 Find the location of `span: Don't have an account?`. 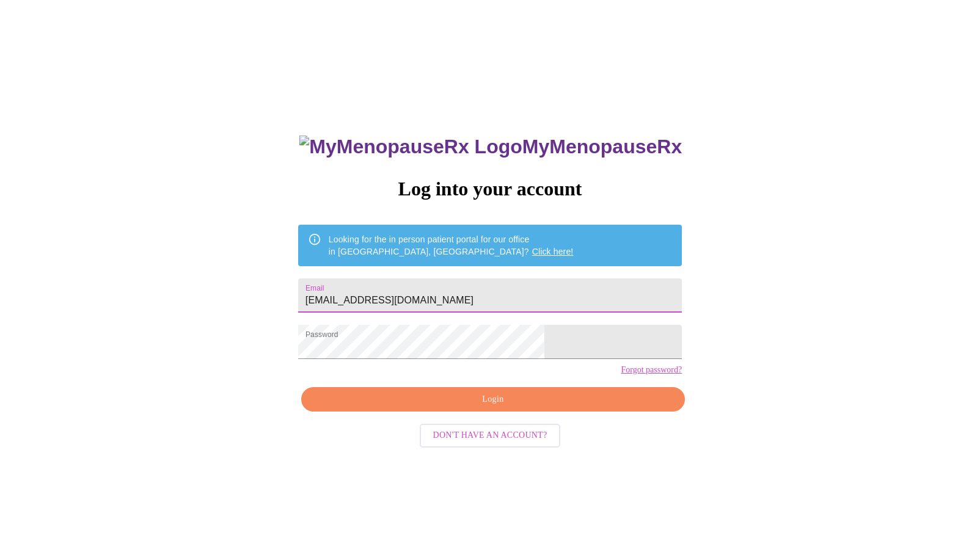

span: Don't have an account? is located at coordinates (490, 435).